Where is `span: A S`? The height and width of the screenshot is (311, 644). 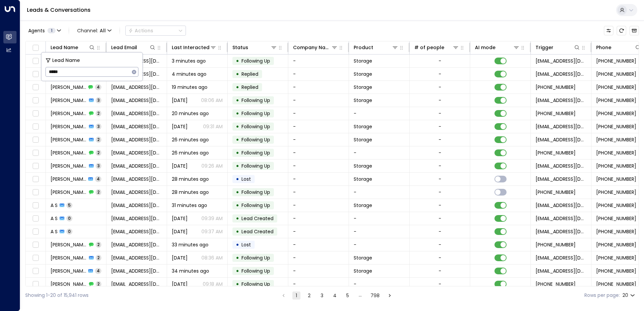 span: A S is located at coordinates (54, 205).